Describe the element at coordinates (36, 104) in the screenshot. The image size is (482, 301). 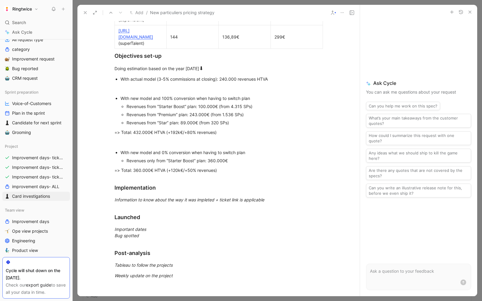
I see `a: Voice-of-Customers` at that location.